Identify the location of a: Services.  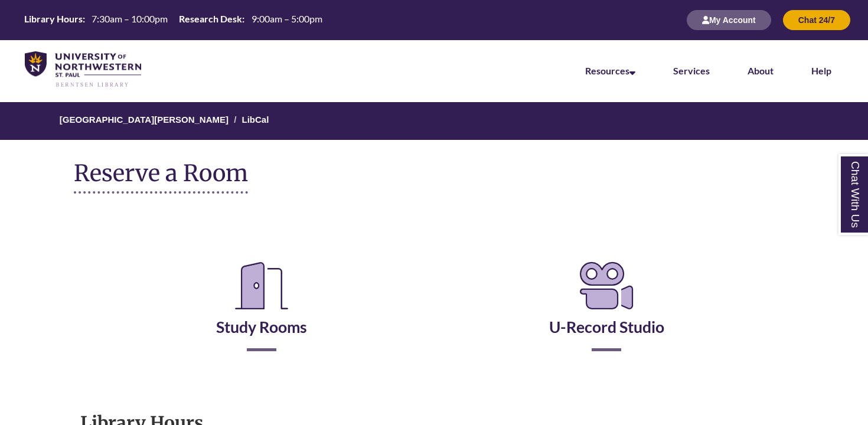
(692, 70).